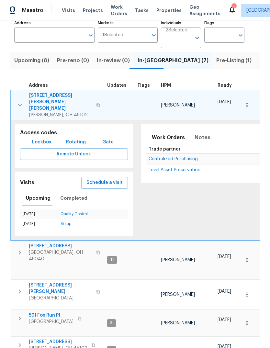  What do you see at coordinates (108, 142) in the screenshot?
I see `button: Gate` at bounding box center [108, 142].